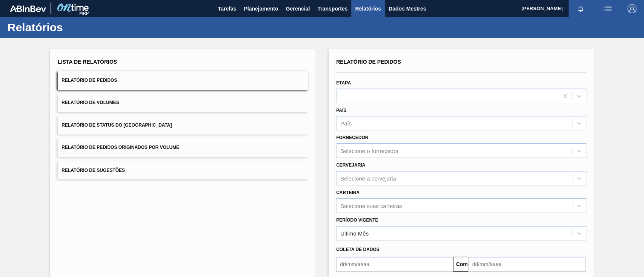 This screenshot has height=277, width=644. What do you see at coordinates (343, 83) in the screenshot?
I see `font: Etapa` at bounding box center [343, 83].